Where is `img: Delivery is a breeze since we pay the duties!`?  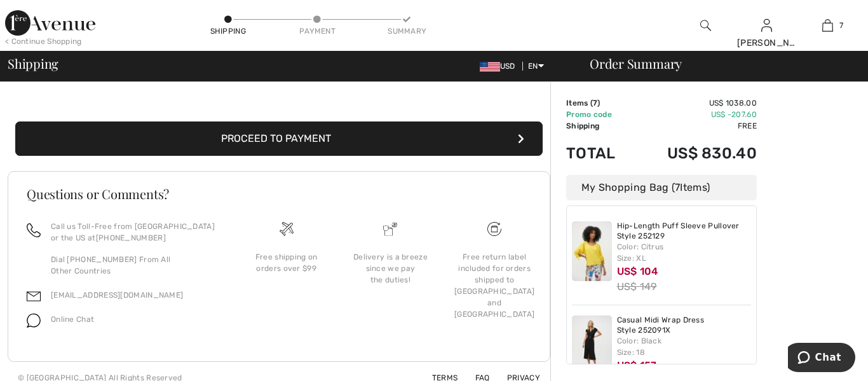 img: Delivery is a breeze since we pay the duties! is located at coordinates (390, 229).